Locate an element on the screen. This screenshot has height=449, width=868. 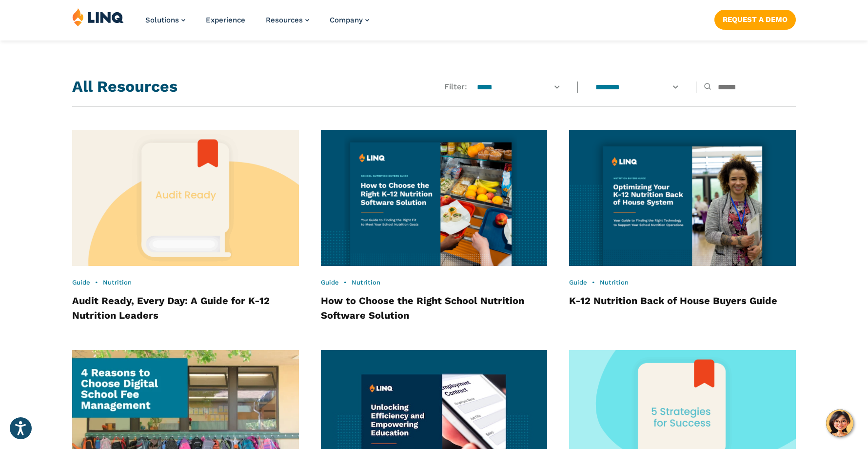
a: How to Choose the Right School Nutrition Software Solution is located at coordinates (422, 308).